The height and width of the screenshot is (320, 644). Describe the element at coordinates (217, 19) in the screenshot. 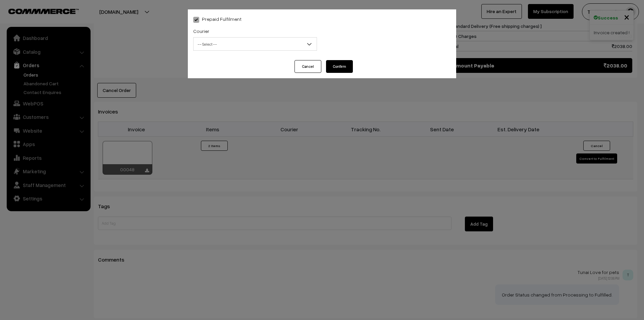

I see `label: Prepaid Fulfilment` at that location.